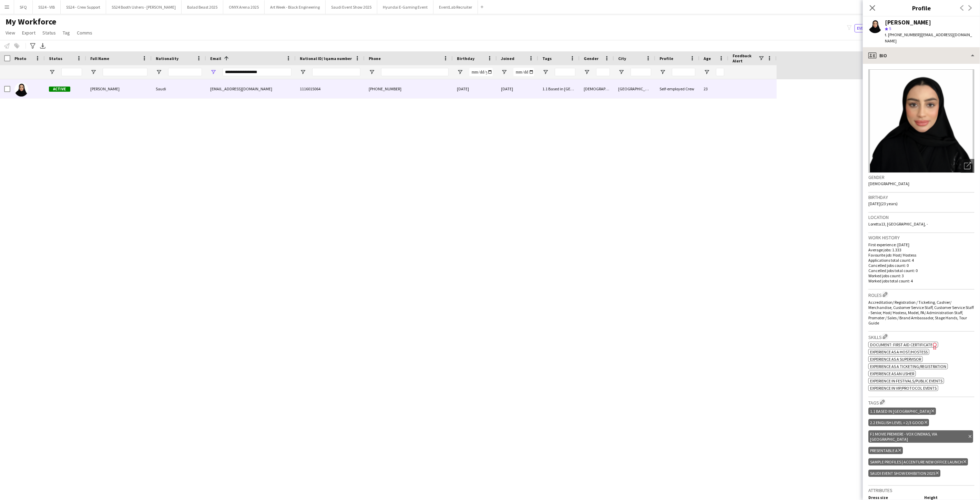  I want to click on span: Comms, so click(84, 32).